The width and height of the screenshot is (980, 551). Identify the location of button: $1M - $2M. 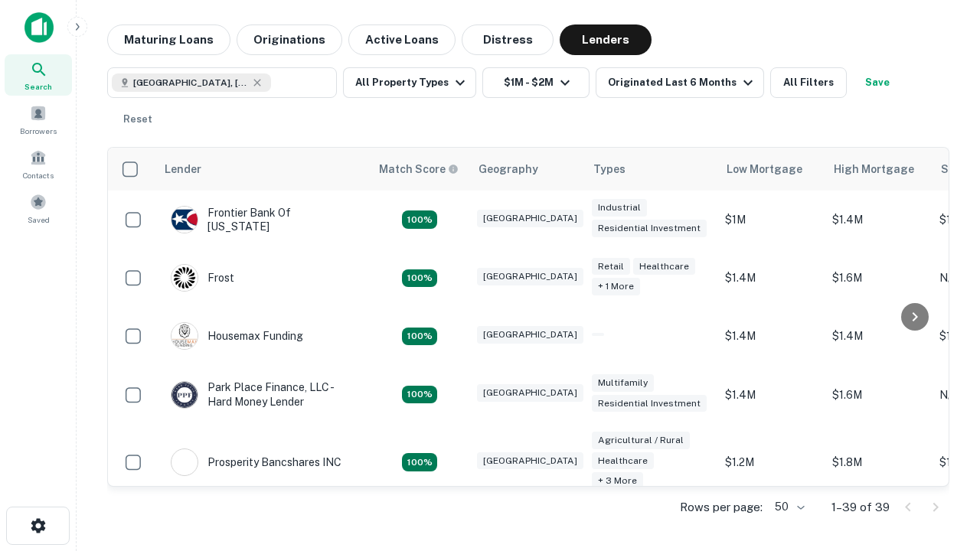
(536, 82).